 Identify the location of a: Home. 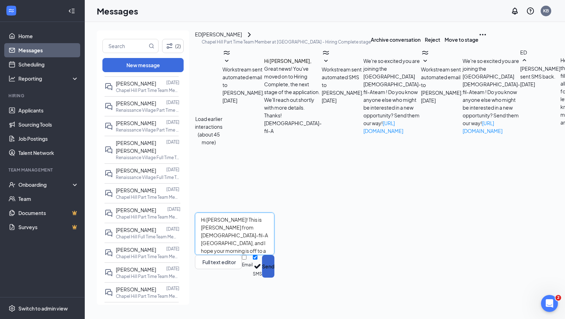
(48, 36).